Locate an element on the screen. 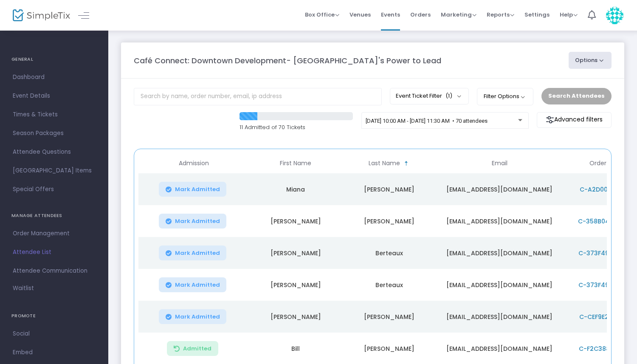 The height and width of the screenshot is (364, 637). span: C-A2D00FA1-F is located at coordinates (601, 189).